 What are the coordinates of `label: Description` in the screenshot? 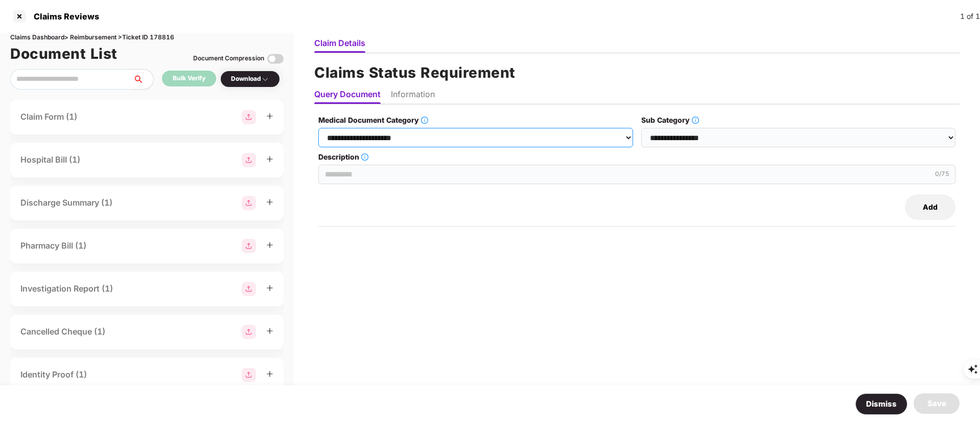 It's located at (637, 157).